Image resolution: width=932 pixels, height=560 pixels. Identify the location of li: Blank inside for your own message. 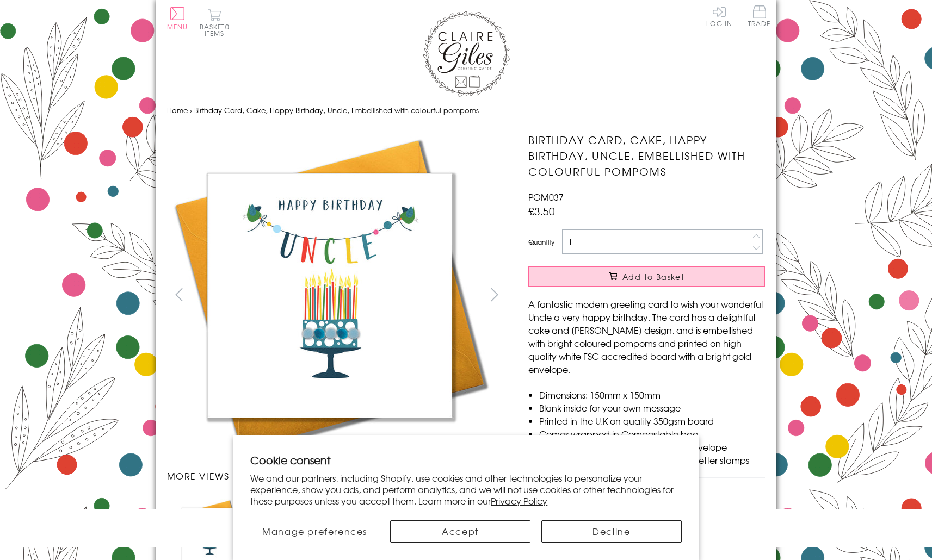
(652, 408).